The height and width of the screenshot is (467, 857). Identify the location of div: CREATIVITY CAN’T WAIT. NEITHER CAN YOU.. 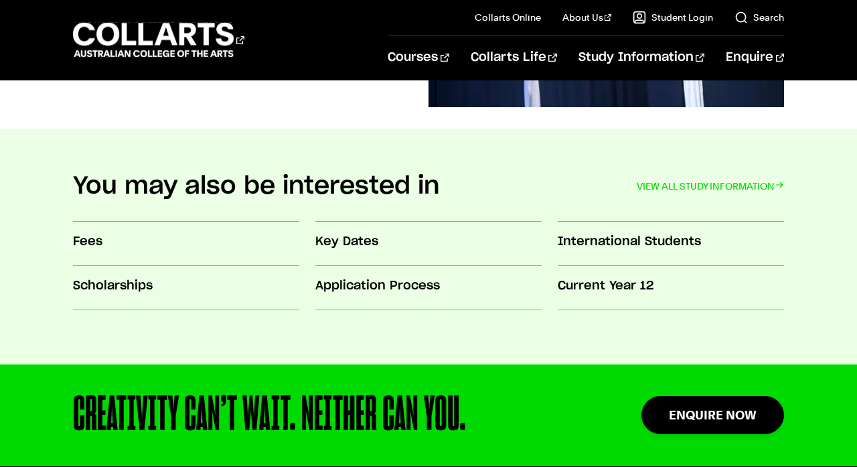
(314, 415).